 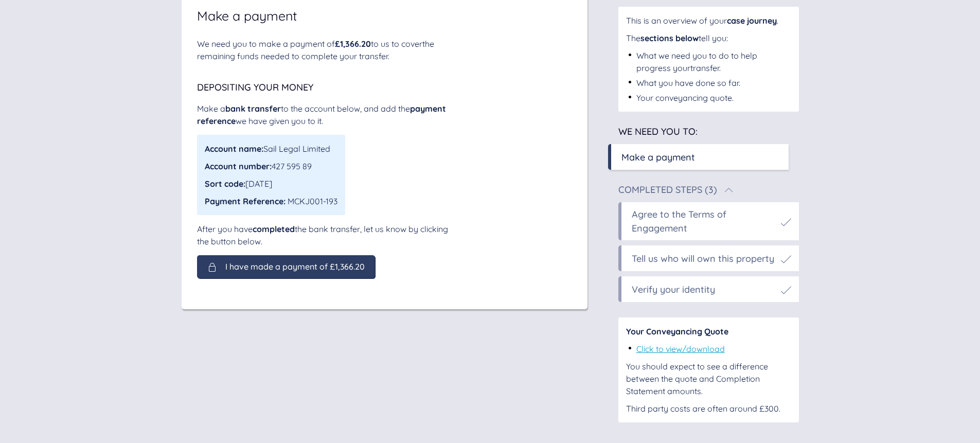 I want to click on div: Verify your identity, so click(x=673, y=289).